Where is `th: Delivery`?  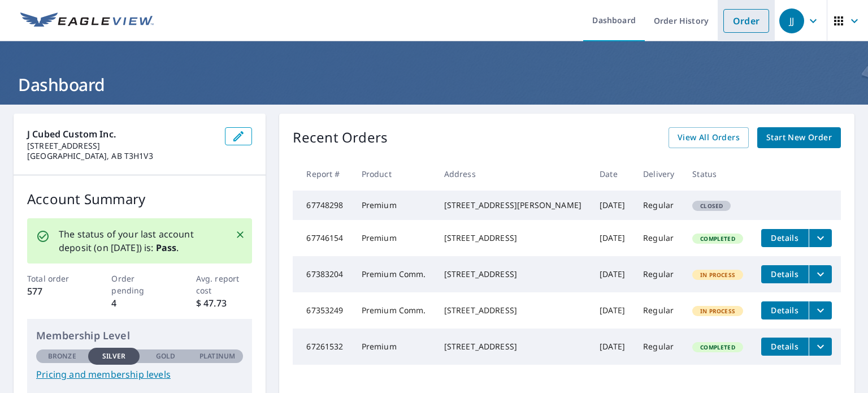 th: Delivery is located at coordinates (658, 174).